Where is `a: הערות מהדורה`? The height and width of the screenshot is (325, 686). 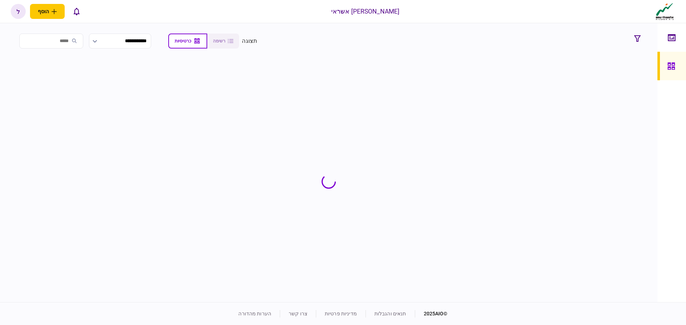
a: הערות מהדורה is located at coordinates (255, 314).